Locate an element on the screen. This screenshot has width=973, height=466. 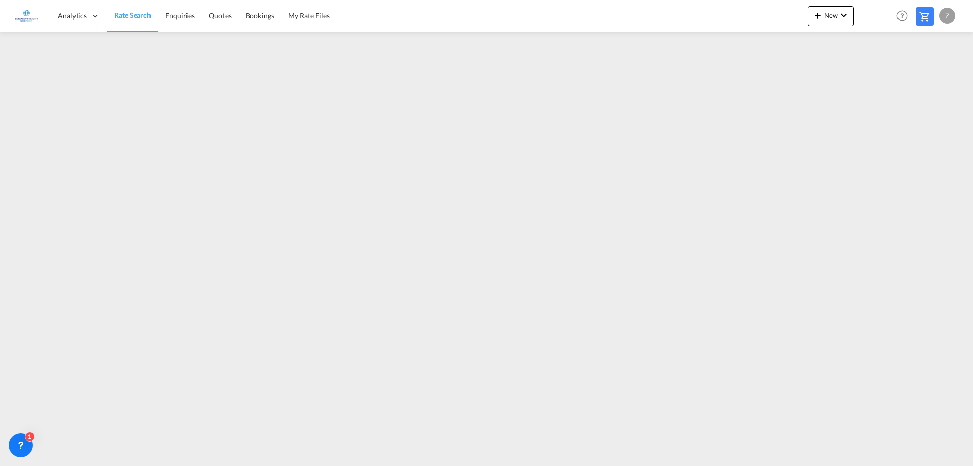
span: New is located at coordinates (830, 15).